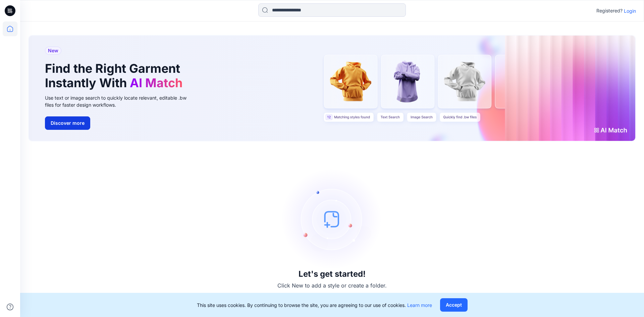 Image resolution: width=644 pixels, height=317 pixels. What do you see at coordinates (120, 101) in the screenshot?
I see `div: Use text or image search to quickly locate relevant, editable .bw files for faster design workflows.` at bounding box center [120, 101].